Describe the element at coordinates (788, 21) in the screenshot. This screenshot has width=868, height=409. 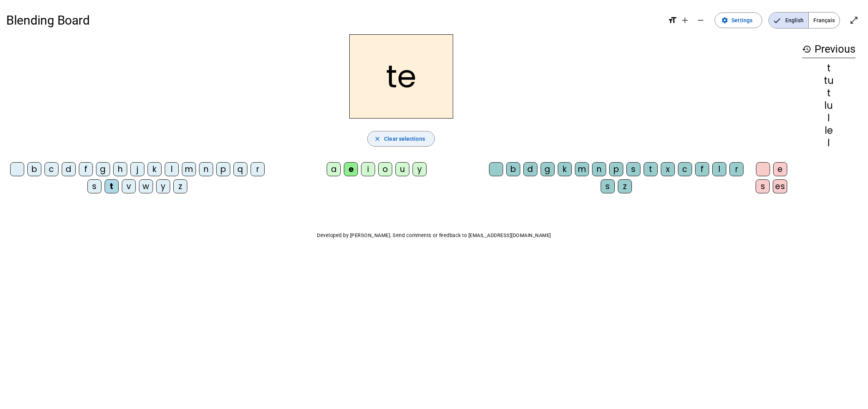
I see `span: English` at that location.